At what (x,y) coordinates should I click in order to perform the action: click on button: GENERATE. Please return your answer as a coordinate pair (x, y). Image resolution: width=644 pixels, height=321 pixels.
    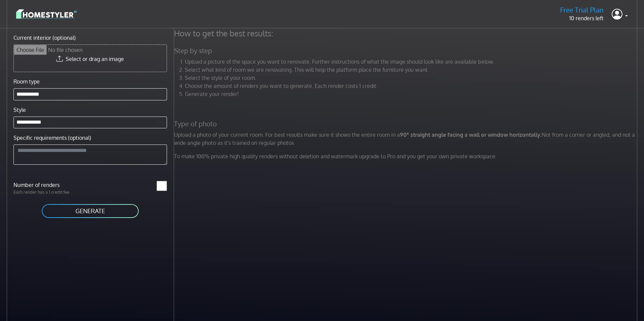
    Looking at the image, I should click on (91, 211).